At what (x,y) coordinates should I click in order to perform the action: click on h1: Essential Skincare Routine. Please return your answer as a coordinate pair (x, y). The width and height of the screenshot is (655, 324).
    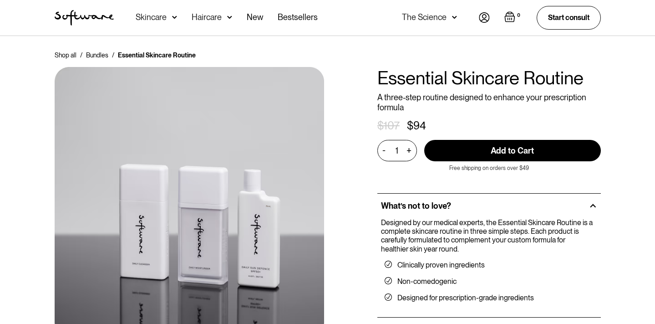
    Looking at the image, I should click on (489, 78).